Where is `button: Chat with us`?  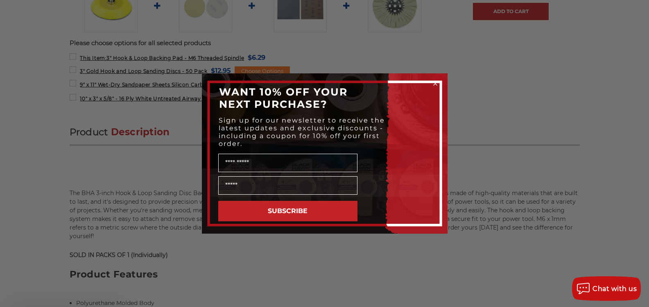
button: Chat with us is located at coordinates (606, 288).